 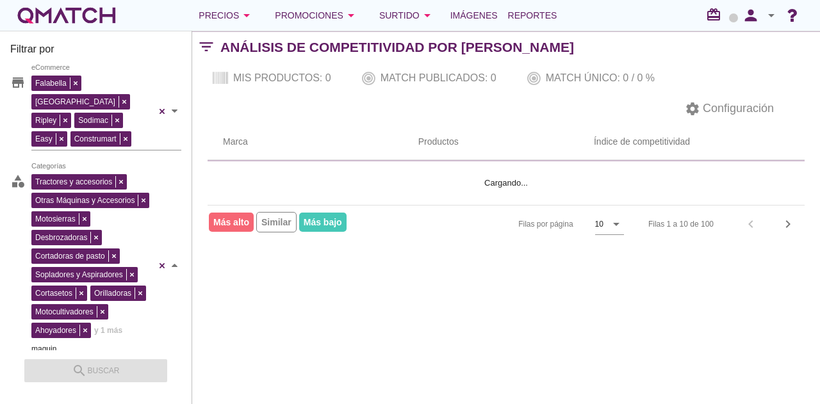 What do you see at coordinates (692, 109) in the screenshot?
I see `i: settings` at bounding box center [692, 109].